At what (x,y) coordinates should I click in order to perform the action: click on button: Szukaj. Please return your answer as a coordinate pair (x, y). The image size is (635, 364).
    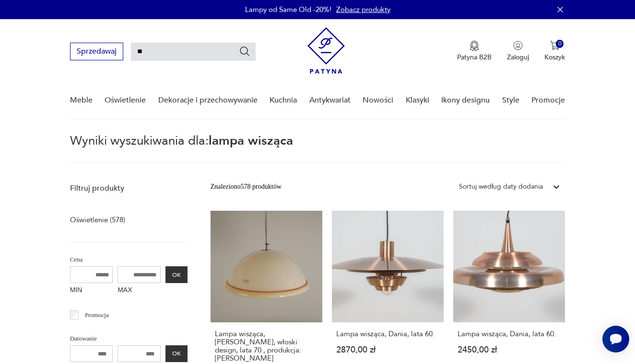
    Looking at the image, I should click on (244, 51).